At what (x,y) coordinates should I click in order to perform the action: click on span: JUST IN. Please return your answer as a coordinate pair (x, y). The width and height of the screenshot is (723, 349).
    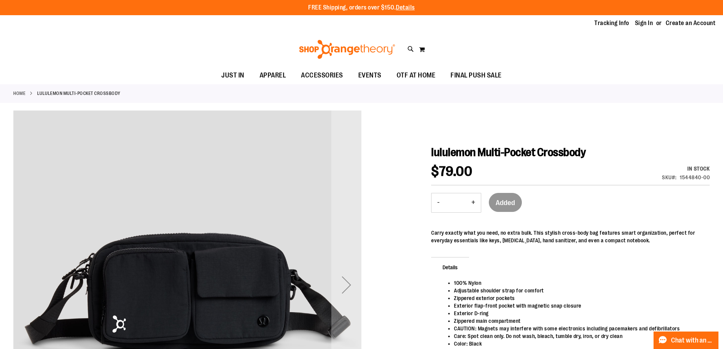
    Looking at the image, I should click on (233, 75).